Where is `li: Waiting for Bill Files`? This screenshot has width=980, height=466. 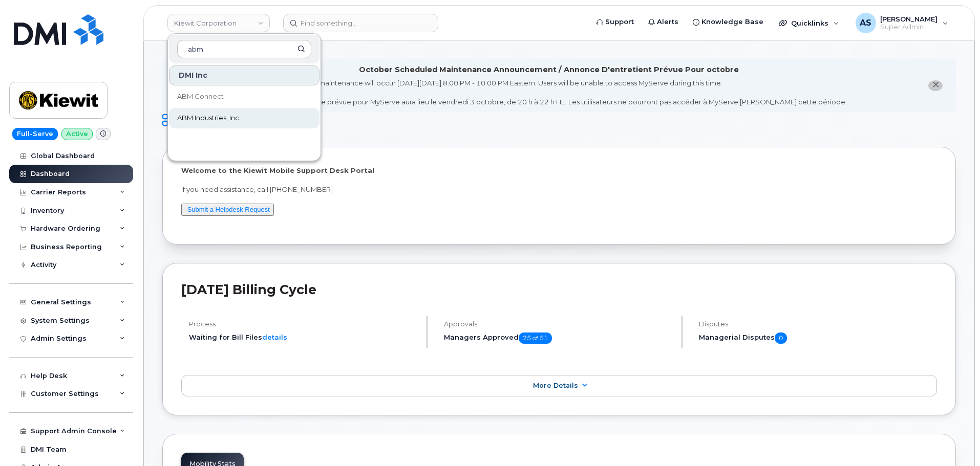 li: Waiting for Bill Files is located at coordinates (303, 337).